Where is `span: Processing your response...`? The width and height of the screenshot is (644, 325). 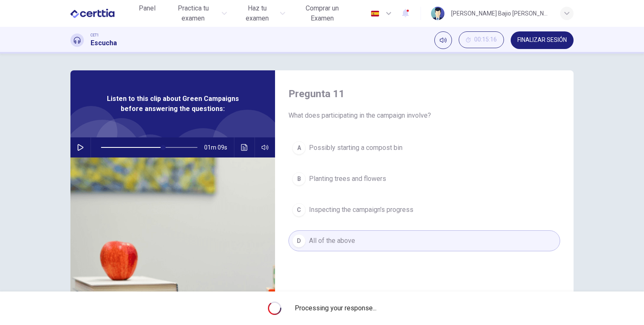 span: Processing your response... is located at coordinates (336, 308).